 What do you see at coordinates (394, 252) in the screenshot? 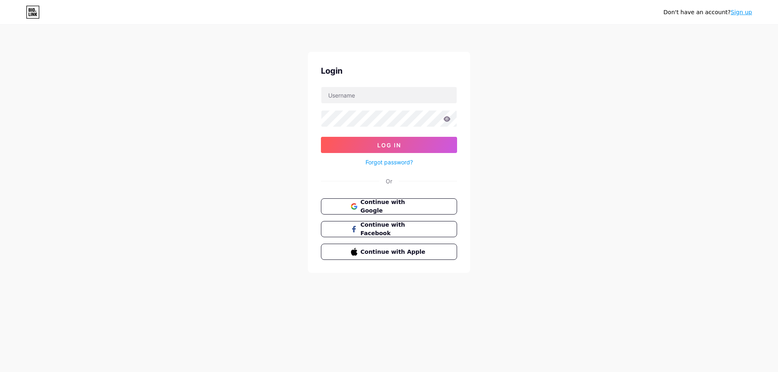
I see `span: Continue with Apple` at bounding box center [394, 252].